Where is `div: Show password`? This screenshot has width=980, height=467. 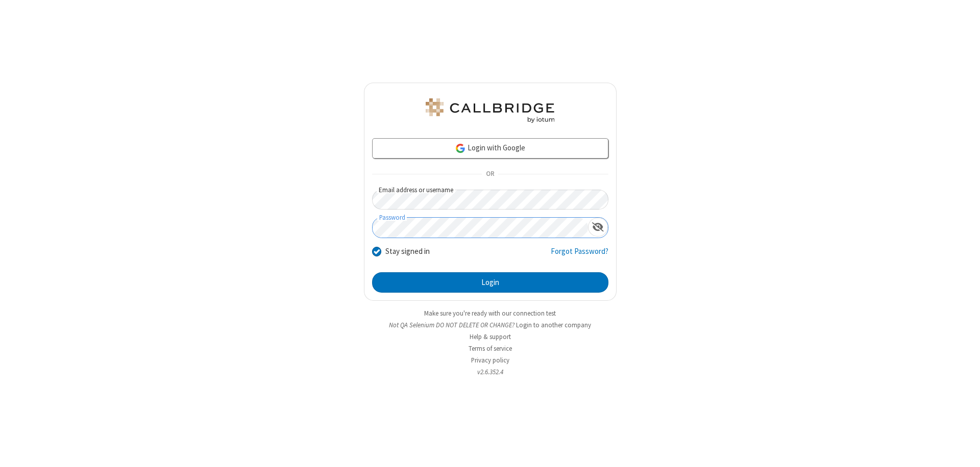 div: Show password is located at coordinates (598, 227).